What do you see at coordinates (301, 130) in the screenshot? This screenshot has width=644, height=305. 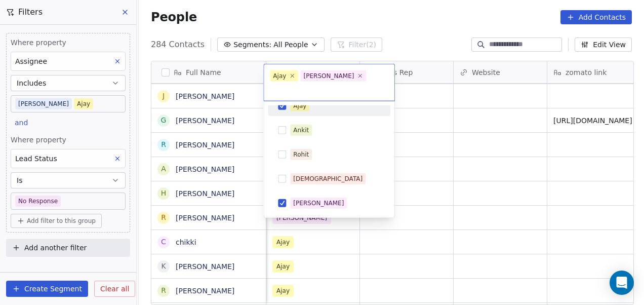 I see `div: Ankit` at bounding box center [301, 130].